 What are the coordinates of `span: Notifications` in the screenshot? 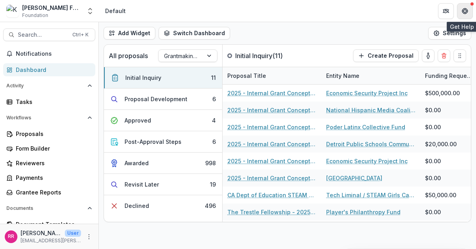 It's located at (54, 54).